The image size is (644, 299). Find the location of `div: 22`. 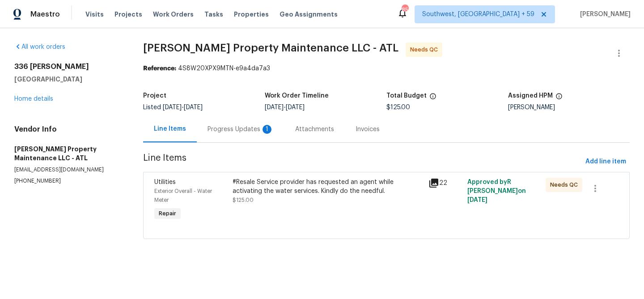

div: 22 is located at coordinates (445, 183).